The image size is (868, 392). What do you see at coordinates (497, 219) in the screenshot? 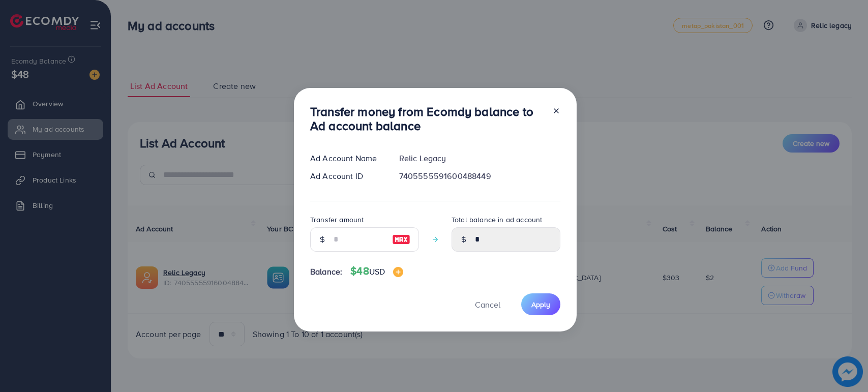
I see `label: Total balance in ad account` at bounding box center [497, 219].